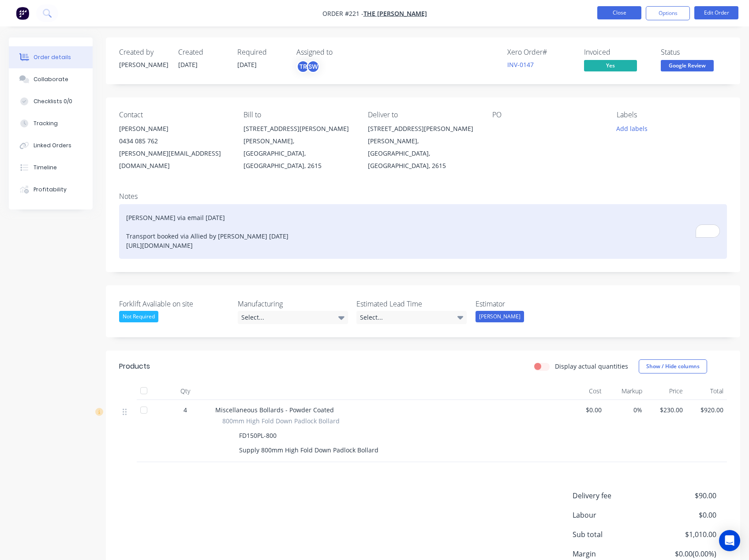  What do you see at coordinates (625, 391) in the screenshot?
I see `div: Markup` at bounding box center [625, 391].